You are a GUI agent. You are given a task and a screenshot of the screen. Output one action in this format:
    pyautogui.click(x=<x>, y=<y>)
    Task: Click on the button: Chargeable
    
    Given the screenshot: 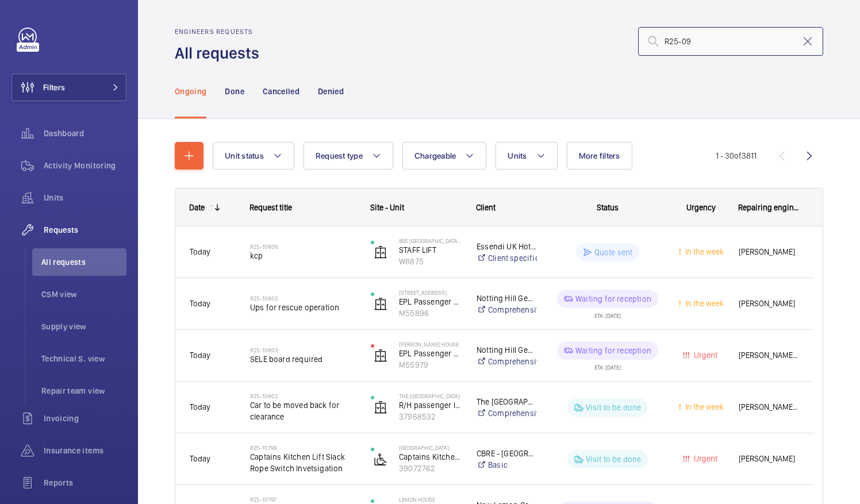 What is the action you would take?
    pyautogui.click(x=445, y=155)
    